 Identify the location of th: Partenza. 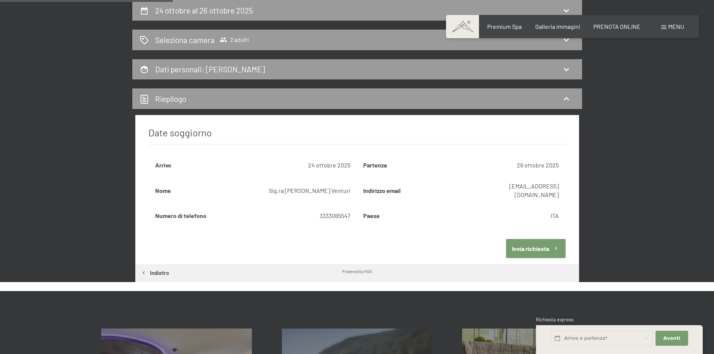
(409, 165).